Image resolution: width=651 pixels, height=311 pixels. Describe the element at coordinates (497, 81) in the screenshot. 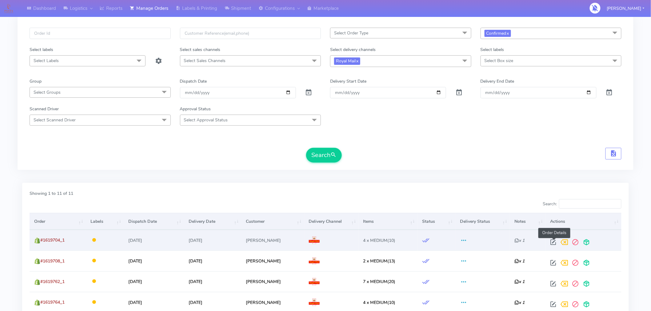

I see `label: Delivery End Date` at that location.